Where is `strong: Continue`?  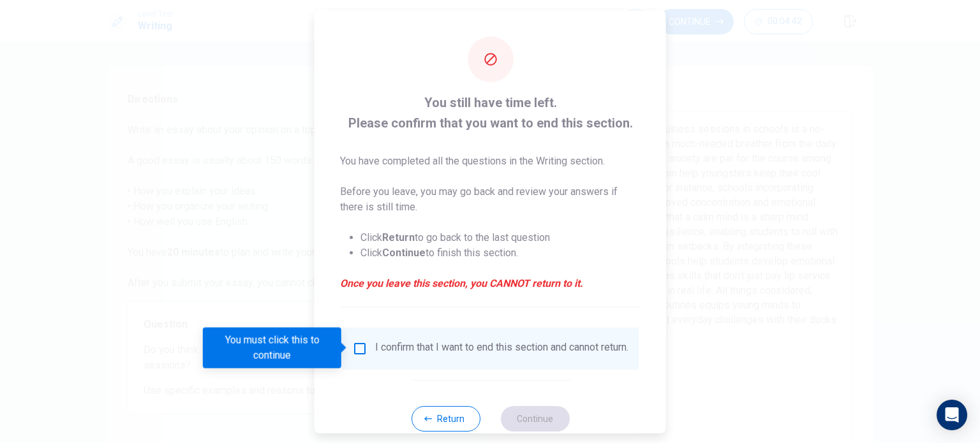 strong: Continue is located at coordinates (404, 252).